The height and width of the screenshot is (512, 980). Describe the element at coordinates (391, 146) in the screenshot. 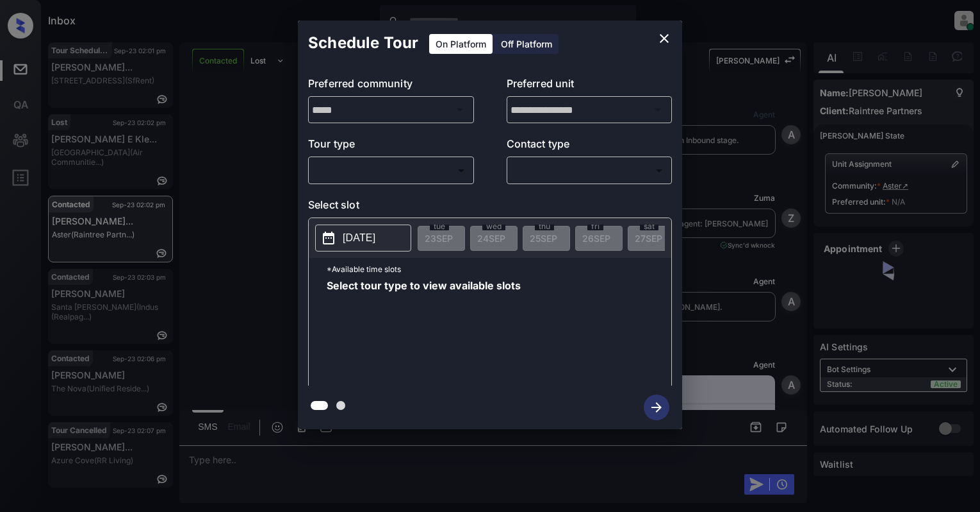

I see `p: Tour type` at that location.